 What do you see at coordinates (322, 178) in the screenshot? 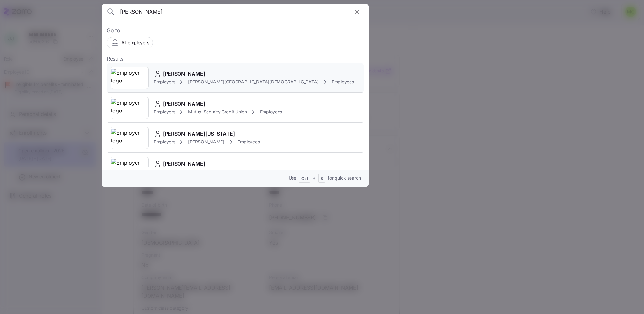
I see `span: B` at bounding box center [322, 178].